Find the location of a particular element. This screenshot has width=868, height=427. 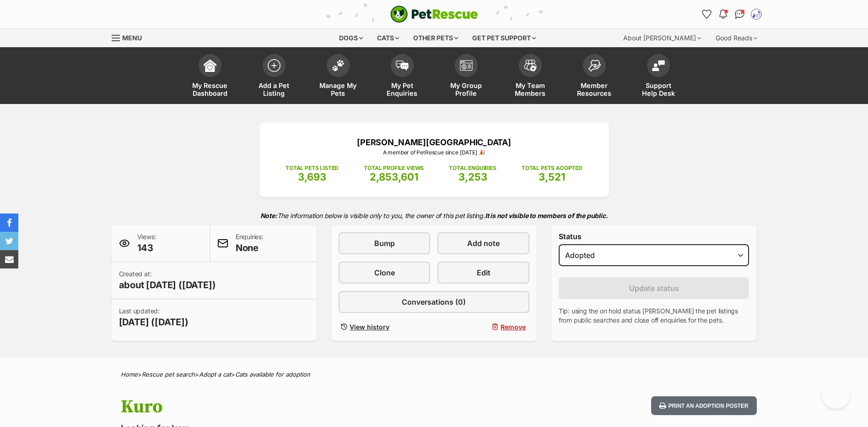

div: Good Reads is located at coordinates (736, 38).